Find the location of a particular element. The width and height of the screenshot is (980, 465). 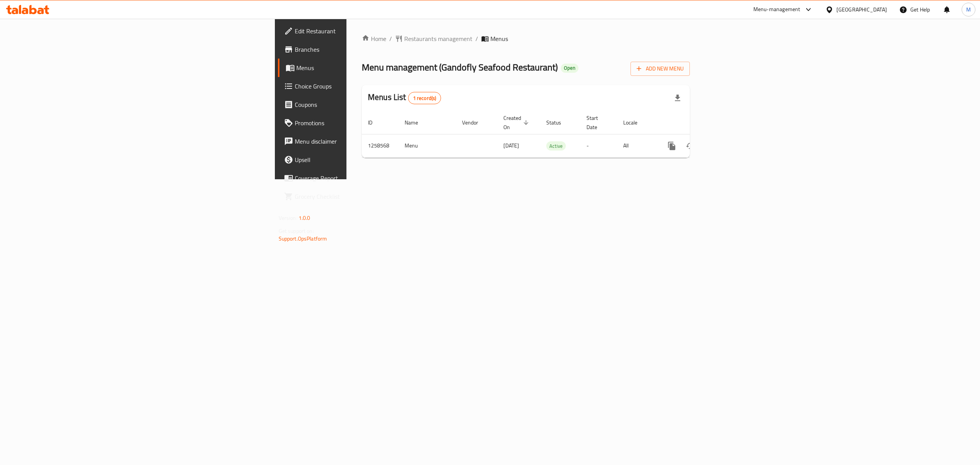

span: Coupons is located at coordinates (364, 105).